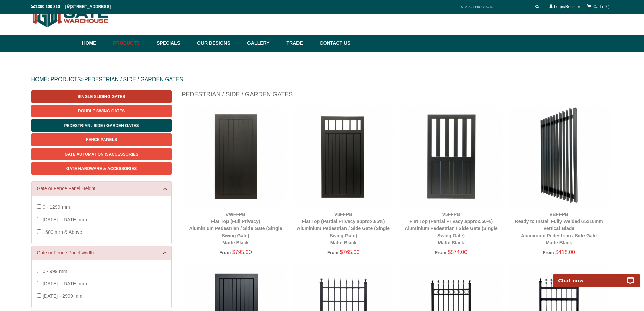 Image resolution: width=644 pixels, height=311 pixels. What do you see at coordinates (55, 272) in the screenshot?
I see `span: 0 - 999 mm` at bounding box center [55, 272].